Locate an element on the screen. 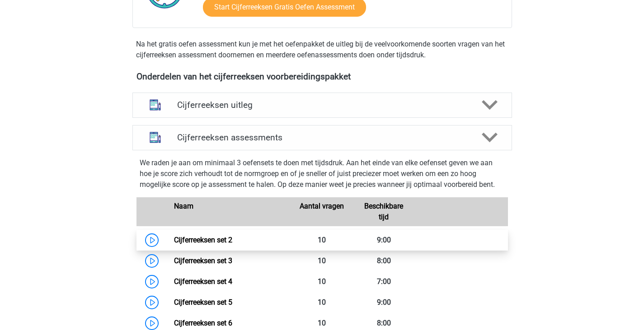  h4: Cijferreeksen assessments is located at coordinates (322, 137).